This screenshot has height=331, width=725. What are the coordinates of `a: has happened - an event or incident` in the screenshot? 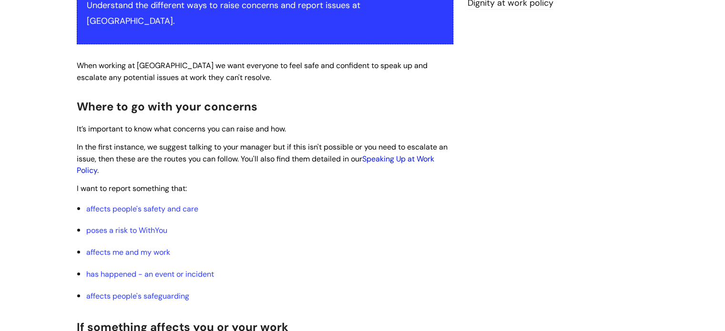 It's located at (150, 274).